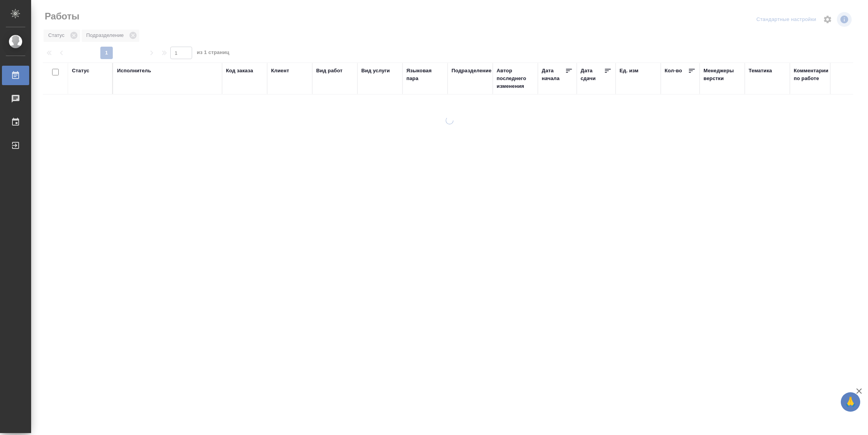 The width and height of the screenshot is (868, 435). I want to click on div: Дата сдачи, so click(592, 75).